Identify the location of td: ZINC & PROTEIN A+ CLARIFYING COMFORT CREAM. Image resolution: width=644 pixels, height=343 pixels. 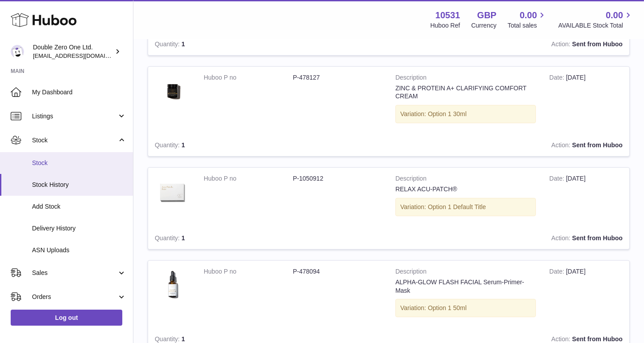
(466, 100).